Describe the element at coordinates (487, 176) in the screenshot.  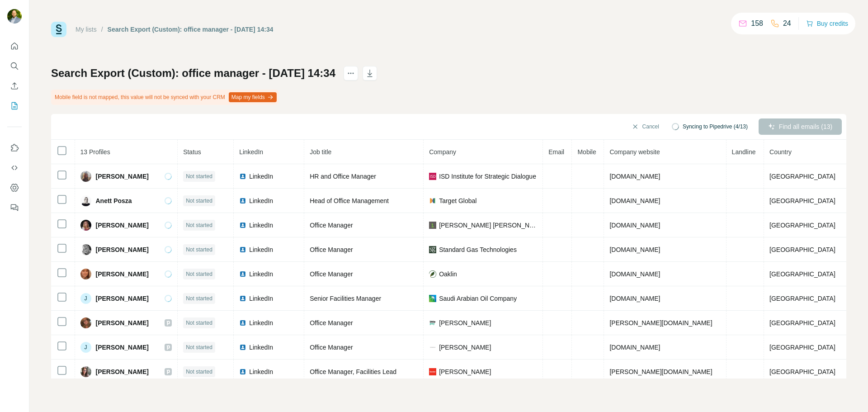
I see `span: ISD Institute for Strategic Dialogue` at that location.